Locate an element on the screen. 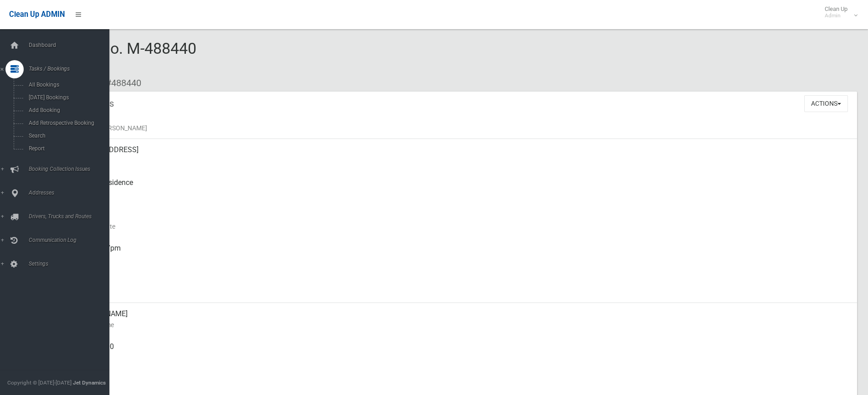 This screenshot has height=395, width=868. button: Actions is located at coordinates (827, 104).